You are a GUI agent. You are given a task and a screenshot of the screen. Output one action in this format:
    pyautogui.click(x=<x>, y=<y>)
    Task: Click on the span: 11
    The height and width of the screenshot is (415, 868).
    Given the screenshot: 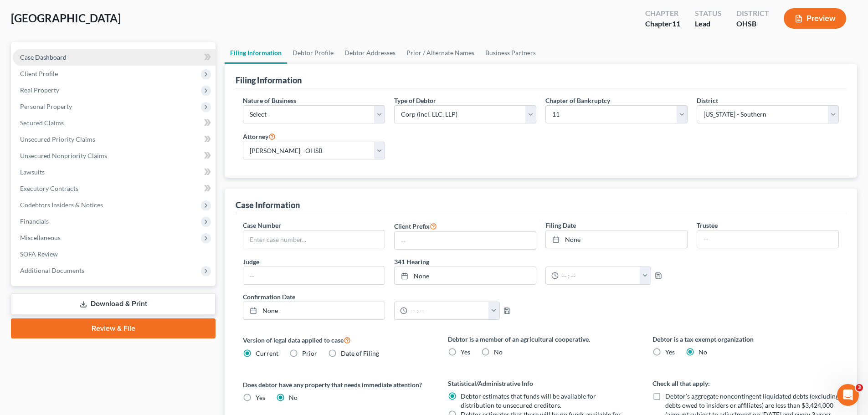 What is the action you would take?
    pyautogui.click(x=676, y=23)
    